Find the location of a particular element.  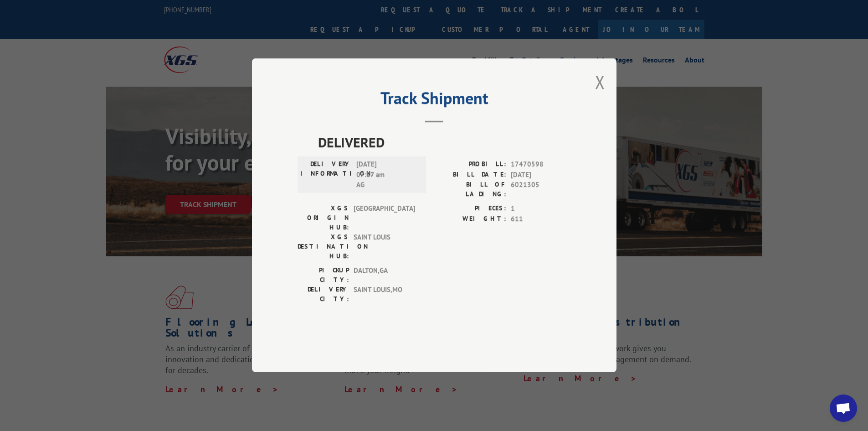

span: DALTON , GA is located at coordinates (384, 275).